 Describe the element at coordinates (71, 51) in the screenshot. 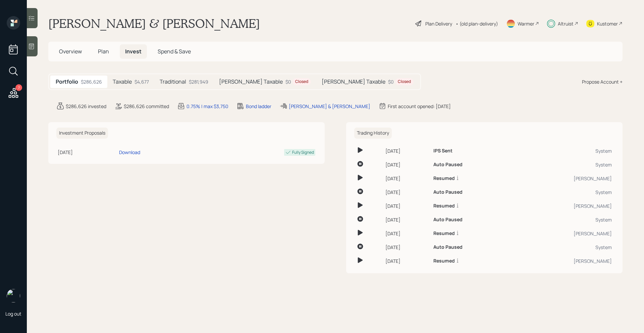

I see `span: Overview` at that location.